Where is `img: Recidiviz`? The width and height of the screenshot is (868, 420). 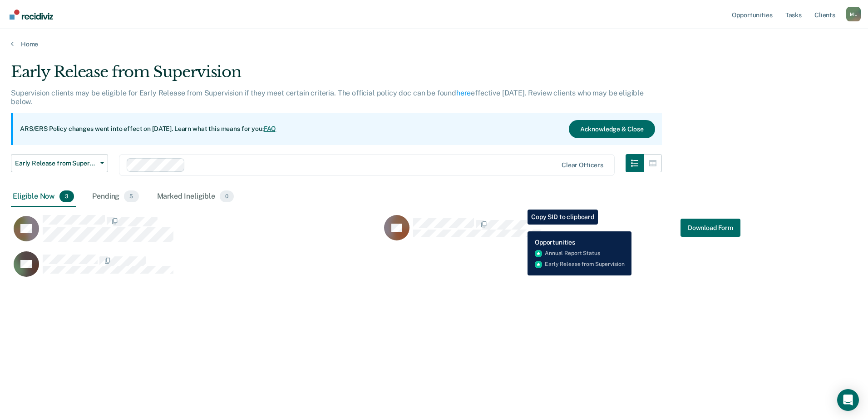
img: Recidiviz is located at coordinates (31, 14).